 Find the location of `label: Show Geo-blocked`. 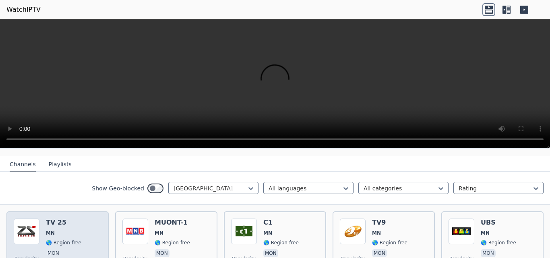

label: Show Geo-blocked is located at coordinates (118, 188).